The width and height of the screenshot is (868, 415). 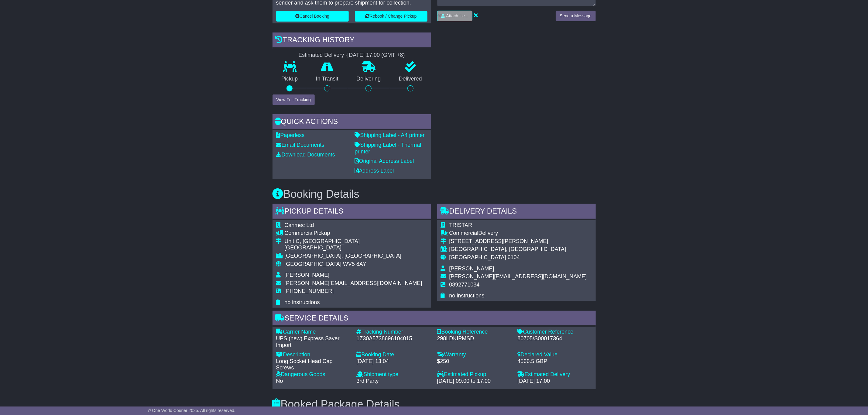 What do you see at coordinates (368, 381) in the screenshot?
I see `span: 3rd Party` at bounding box center [368, 381].